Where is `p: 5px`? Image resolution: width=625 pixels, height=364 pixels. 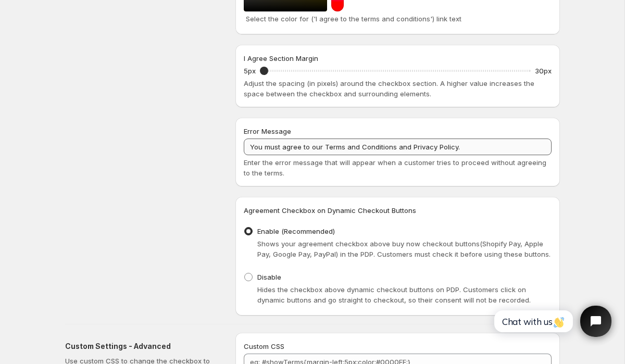 p: 5px is located at coordinates (249, 71).